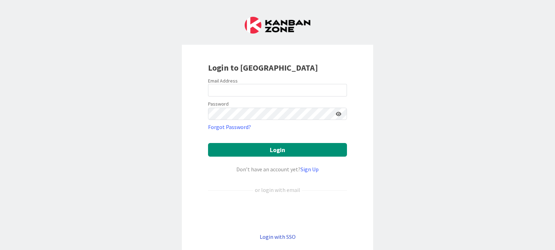  What do you see at coordinates (223, 81) in the screenshot?
I see `label: Email Address` at bounding box center [223, 81].